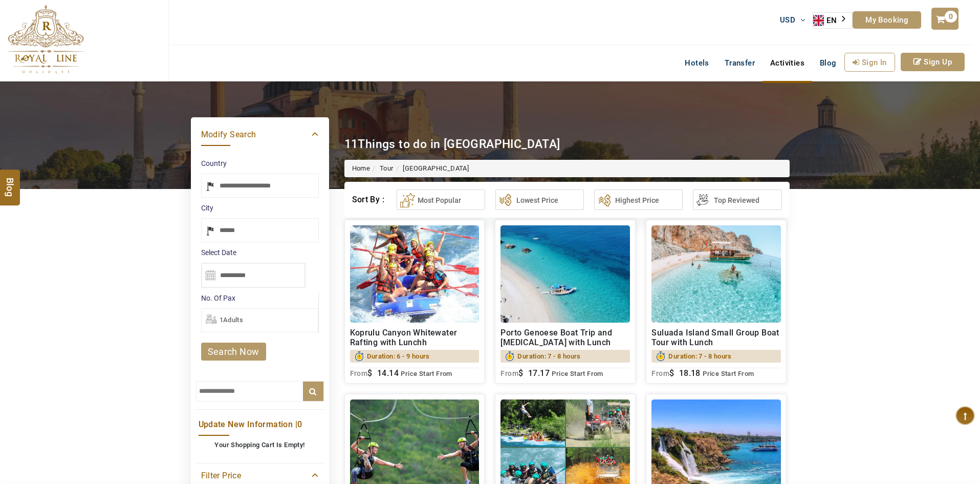 This screenshot has height=484, width=980. Describe the element at coordinates (414, 301) in the screenshot. I see `a: Koprulu Canyon Whitewater Rafting with LunchhDuration: 6 - 9 hoursFrom$ 14.14 Price Start From` at that location.